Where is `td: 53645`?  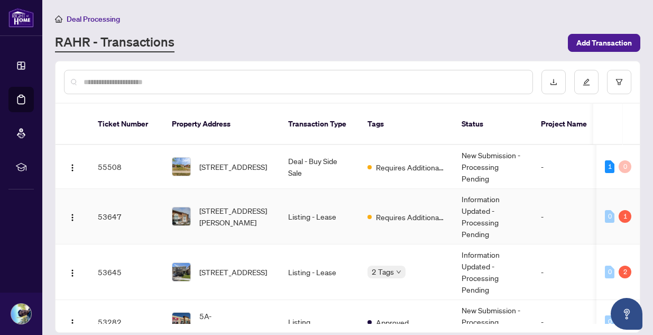 td: 53645 is located at coordinates (126, 272).